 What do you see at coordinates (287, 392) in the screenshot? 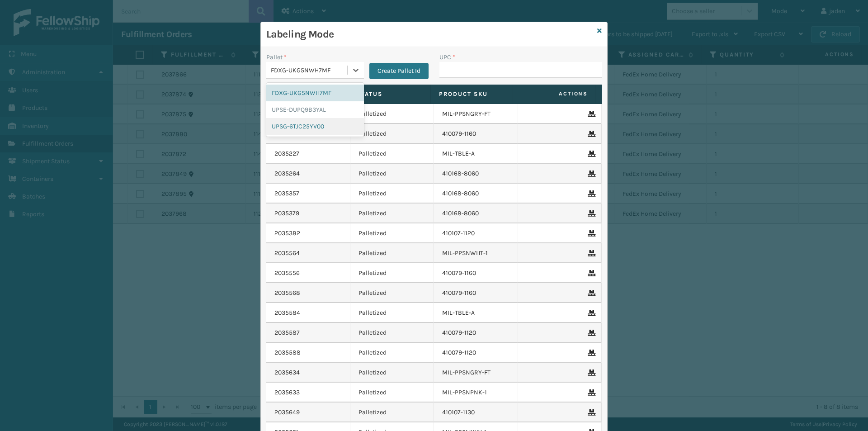
I see `a: 2035633` at bounding box center [287, 392].